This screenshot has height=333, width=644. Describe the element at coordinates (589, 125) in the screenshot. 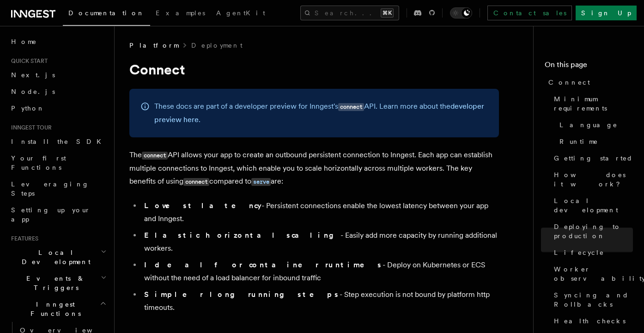

I see `span: Language` at that location.